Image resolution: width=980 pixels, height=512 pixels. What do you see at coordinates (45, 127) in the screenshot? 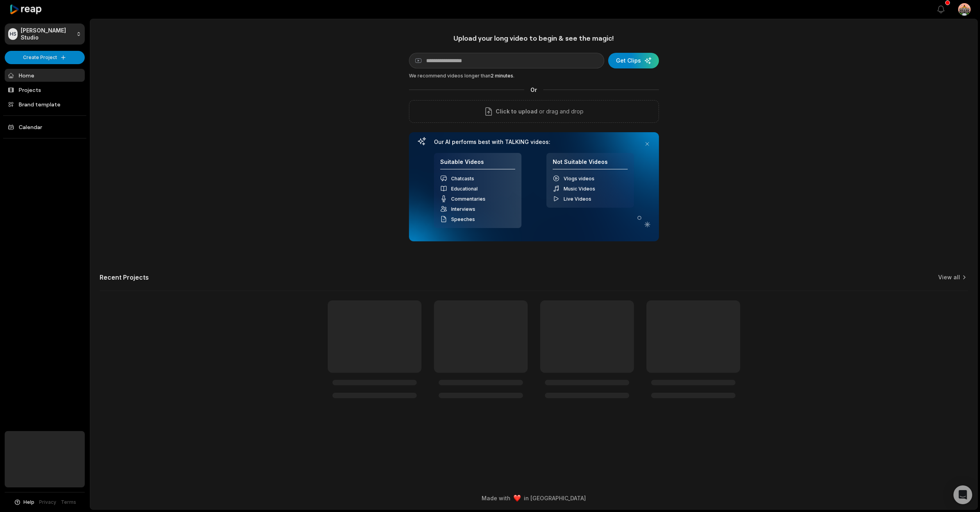
I see `a: Calendar` at bounding box center [45, 127].